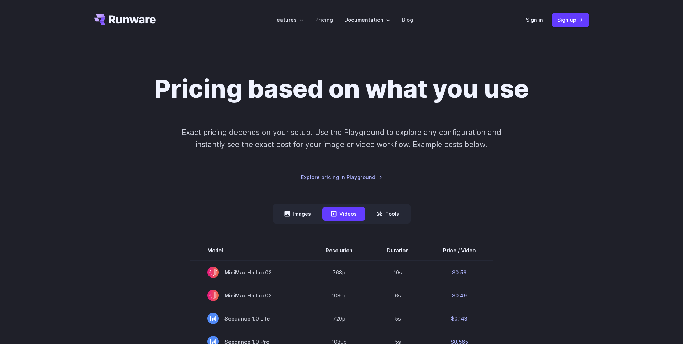 The height and width of the screenshot is (344, 683). I want to click on p: Exact pricing depends on your setup. Use the Playground to explore any configuration and instantl..., so click(341, 138).